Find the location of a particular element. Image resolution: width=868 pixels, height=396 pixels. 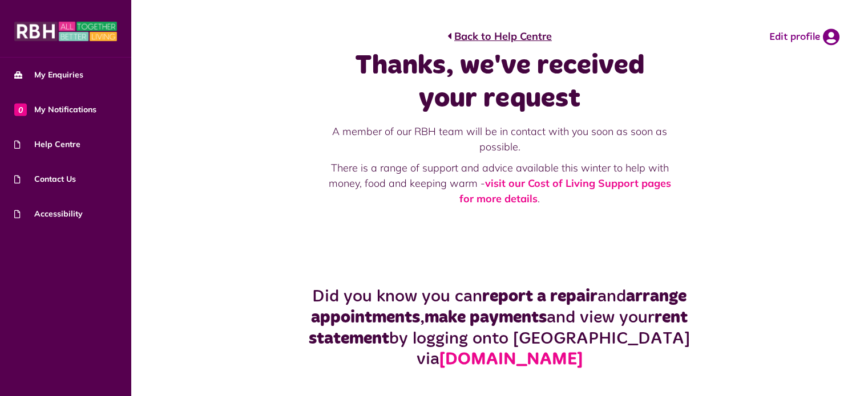

strong: make payments is located at coordinates (486, 317).